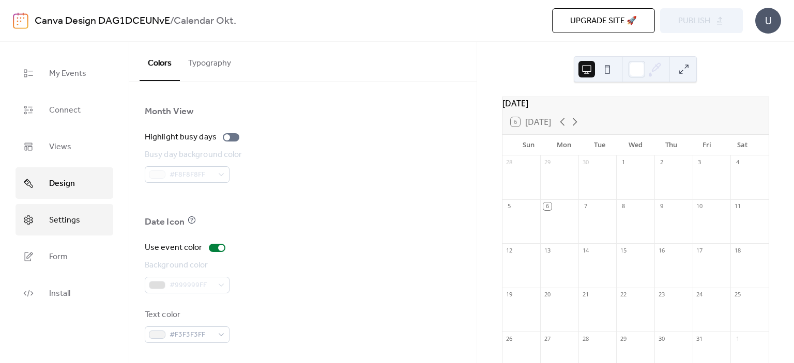 This screenshot has width=794, height=363. What do you see at coordinates (186, 315) in the screenshot?
I see `div: Text color` at bounding box center [186, 315].